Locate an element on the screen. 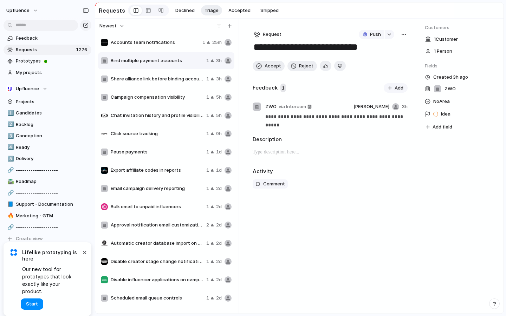 The height and width of the screenshot is (316, 506). h2: Description is located at coordinates (330, 140).